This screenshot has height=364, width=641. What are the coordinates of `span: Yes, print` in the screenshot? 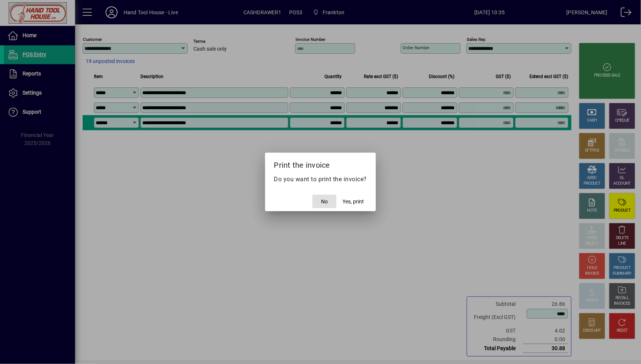 It's located at (353, 202).